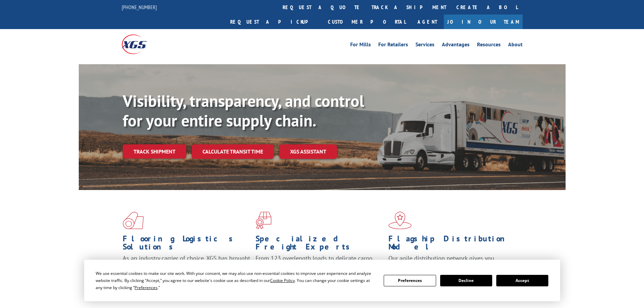 Image resolution: width=644 pixels, height=308 pixels. I want to click on a: For Mills, so click(360, 46).